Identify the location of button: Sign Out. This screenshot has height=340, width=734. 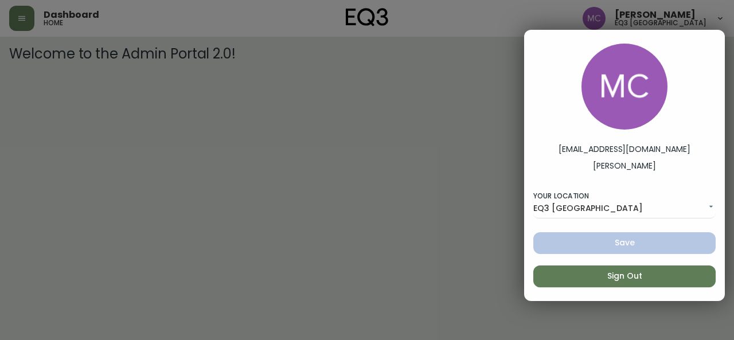
(625, 276).